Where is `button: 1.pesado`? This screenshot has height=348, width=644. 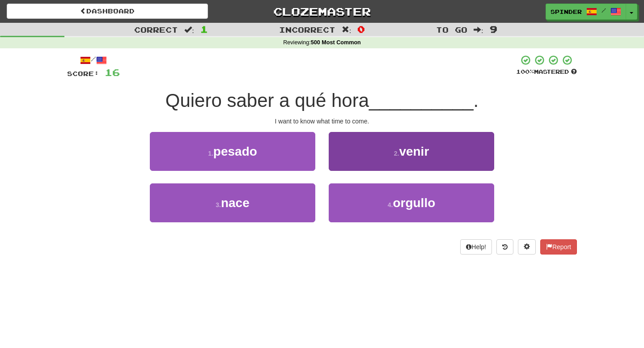
button: 1.pesado is located at coordinates (233, 151).